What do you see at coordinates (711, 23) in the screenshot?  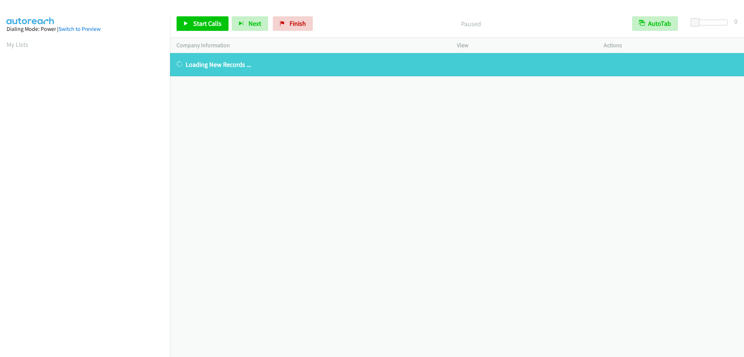 I see `div: Delay between calls (in seconds)` at bounding box center [711, 23].